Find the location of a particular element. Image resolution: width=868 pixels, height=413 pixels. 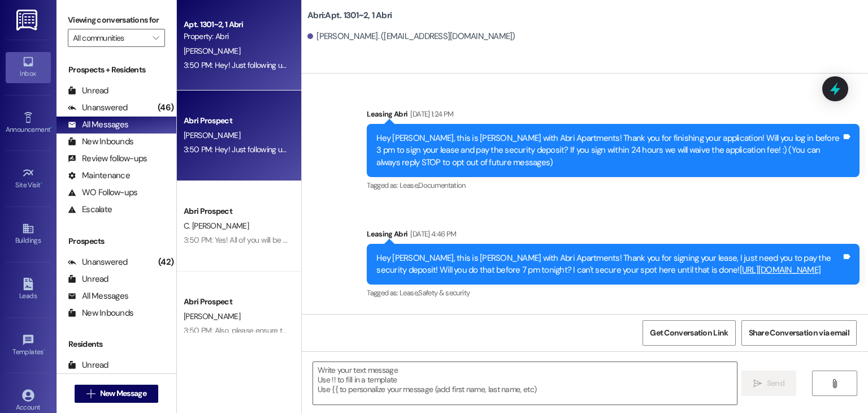

b: Abri: Apt. 1301~2, 1 Abri is located at coordinates (349, 15).